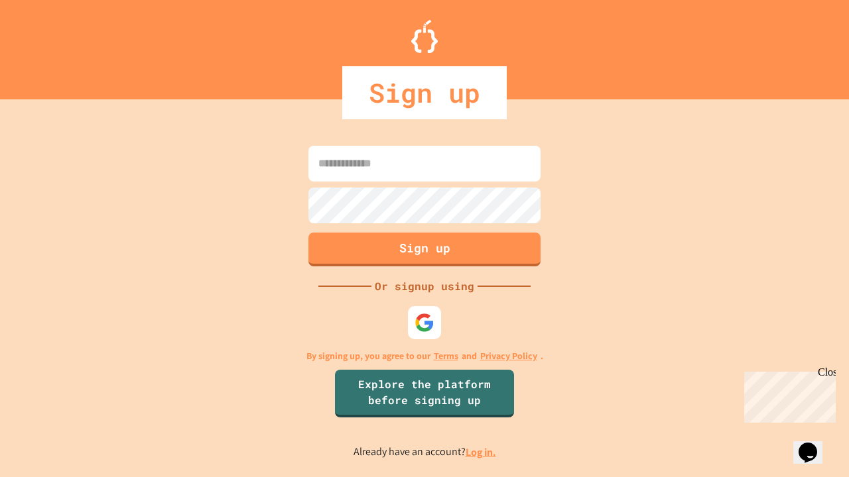 Image resolution: width=849 pixels, height=477 pixels. Describe the element at coordinates (424, 36) in the screenshot. I see `img: Logo.svg` at that location.